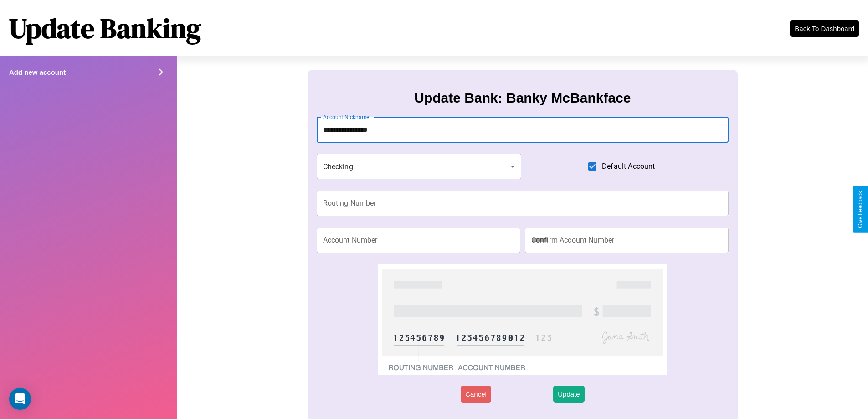 The height and width of the screenshot is (419, 868). What do you see at coordinates (476, 394) in the screenshot?
I see `button: Cancel` at bounding box center [476, 394].